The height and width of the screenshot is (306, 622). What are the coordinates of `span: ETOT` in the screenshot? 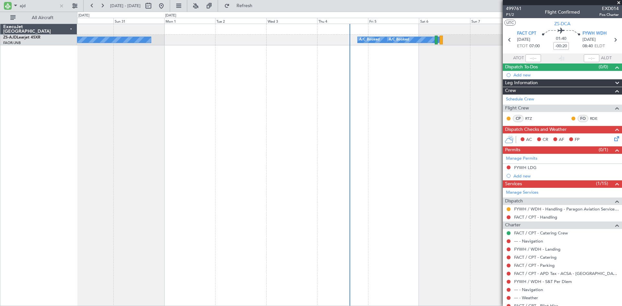 It's located at (522, 46).